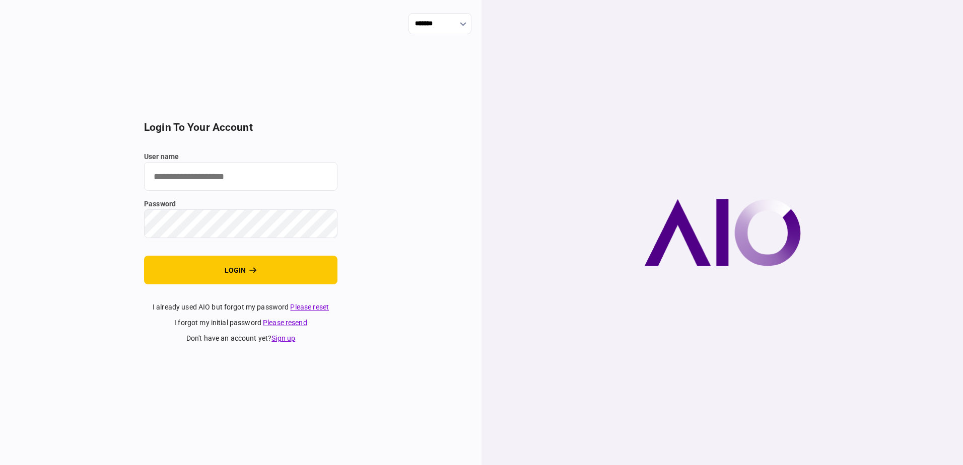 The width and height of the screenshot is (963, 465). What do you see at coordinates (241, 204) in the screenshot?
I see `label: password` at bounding box center [241, 204].